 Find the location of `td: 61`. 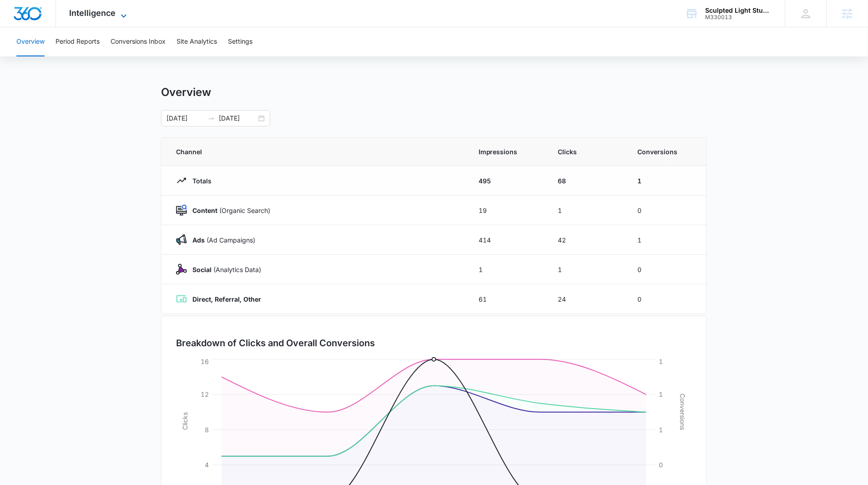

td: 61 is located at coordinates (508, 299).